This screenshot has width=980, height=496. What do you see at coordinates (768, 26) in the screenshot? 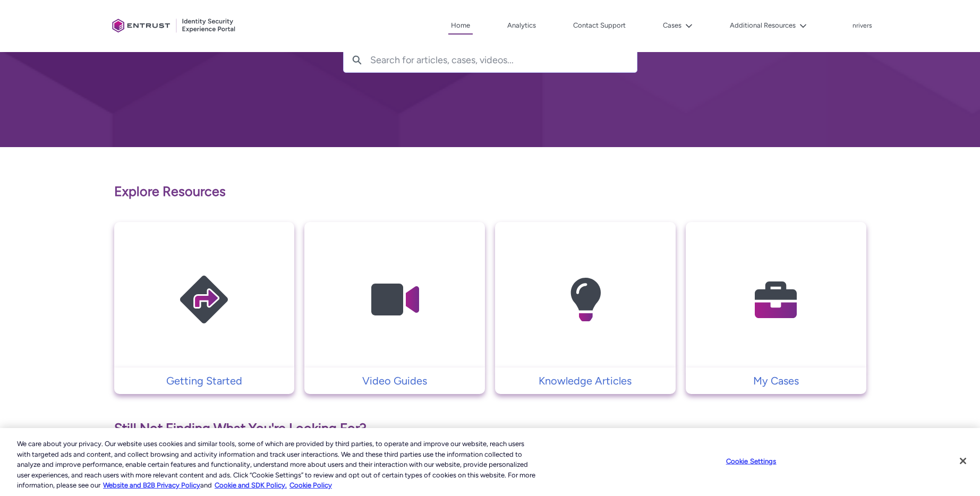
I see `button: Additional Resources` at bounding box center [768, 26].